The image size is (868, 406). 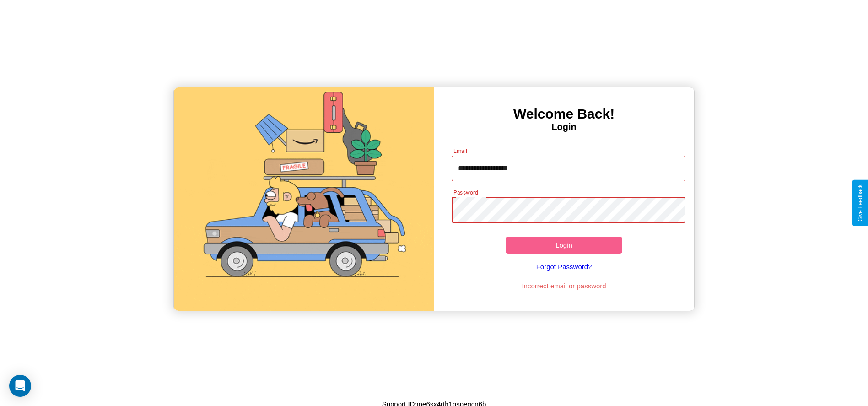 I want to click on div: Give Feedback, so click(x=860, y=202).